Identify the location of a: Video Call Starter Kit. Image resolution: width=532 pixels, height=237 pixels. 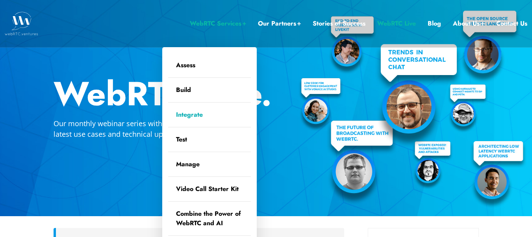
(209, 189).